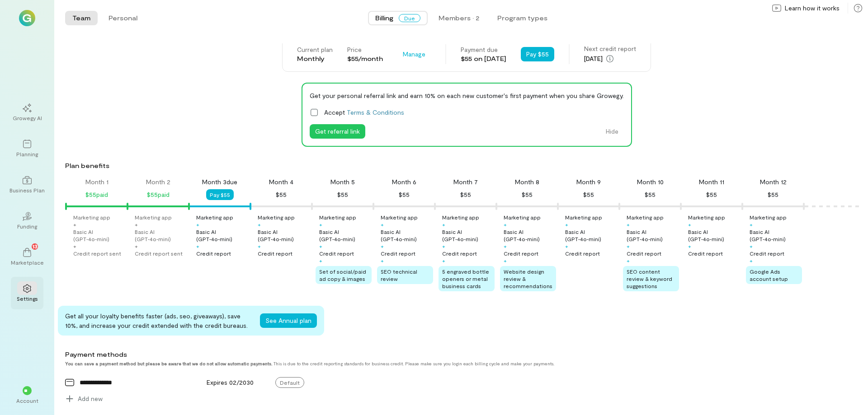  Describe the element at coordinates (650, 182) in the screenshot. I see `div: Month 10` at that location.